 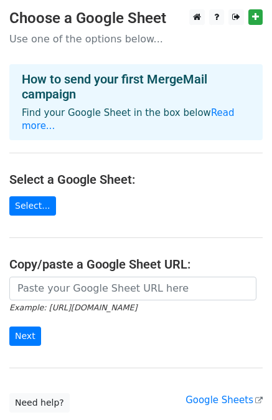 What do you see at coordinates (136, 264) in the screenshot?
I see `h4: Copy/paste a Google Sheet URL:` at bounding box center [136, 264].